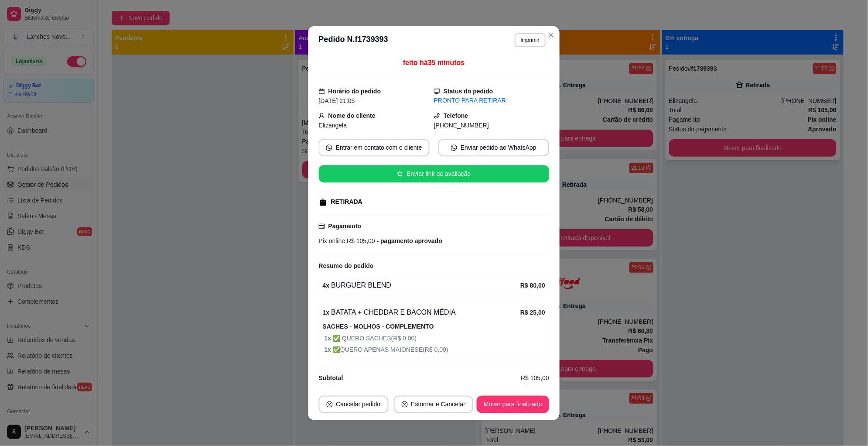 This screenshot has width=868, height=446. I want to click on strong: Subtotal, so click(331, 378).